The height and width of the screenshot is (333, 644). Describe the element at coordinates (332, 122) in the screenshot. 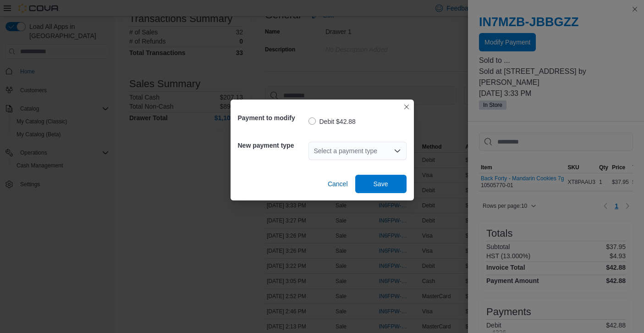

I see `label: Debit $42.88` at that location.